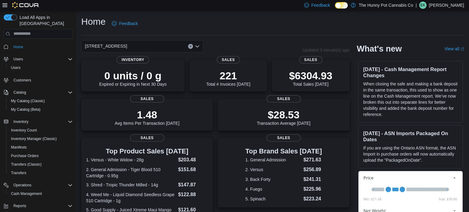 The image size is (469, 212). What do you see at coordinates (18, 47) in the screenshot?
I see `a: Home` at bounding box center [18, 47].